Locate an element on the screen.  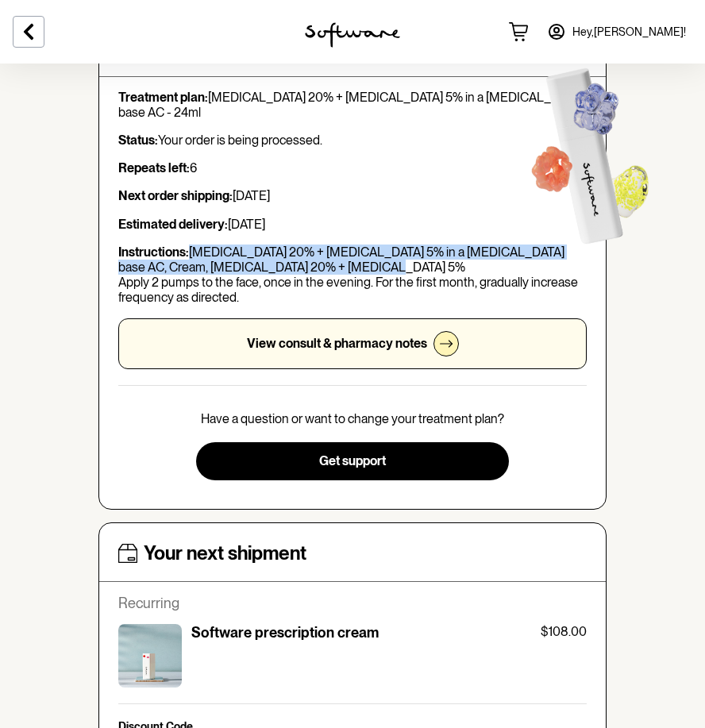
strong: Repeats left: is located at coordinates (154, 168).